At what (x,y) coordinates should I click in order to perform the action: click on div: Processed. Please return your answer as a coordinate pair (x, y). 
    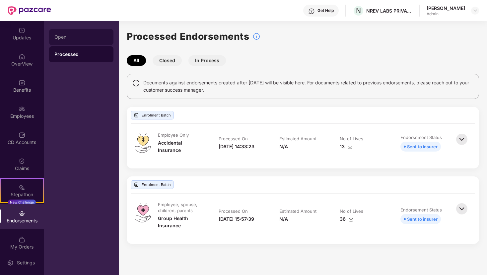
    Looking at the image, I should click on (81, 54).